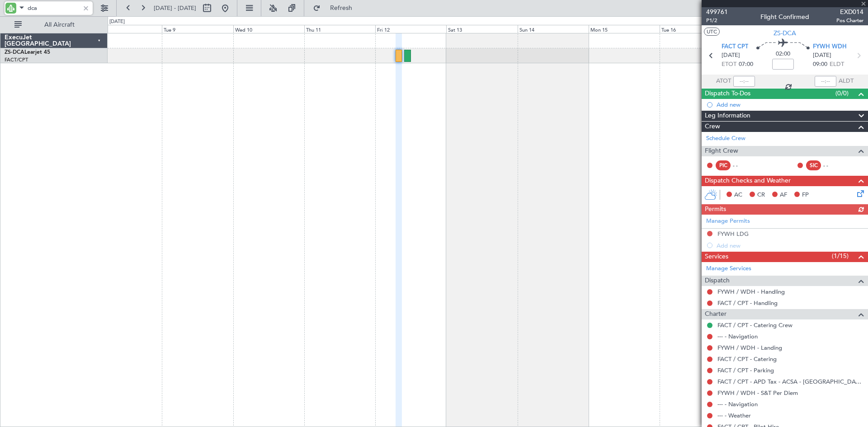  What do you see at coordinates (54, 24) in the screenshot?
I see `button: All Aircraft` at bounding box center [54, 24].